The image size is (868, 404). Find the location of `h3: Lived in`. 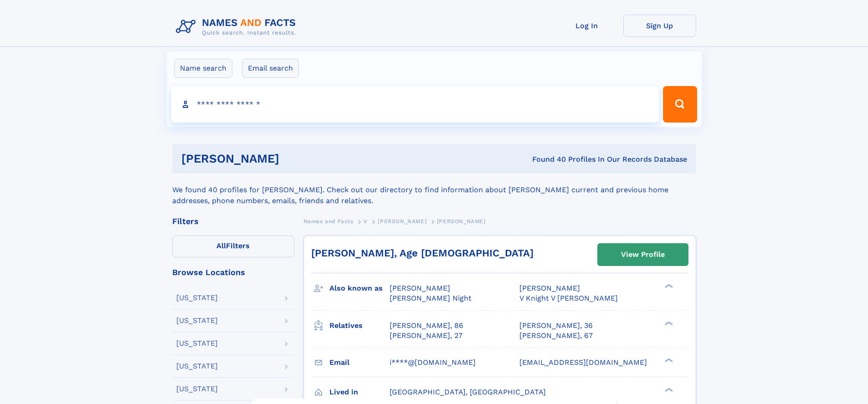

h3: Lived in is located at coordinates (360, 392).